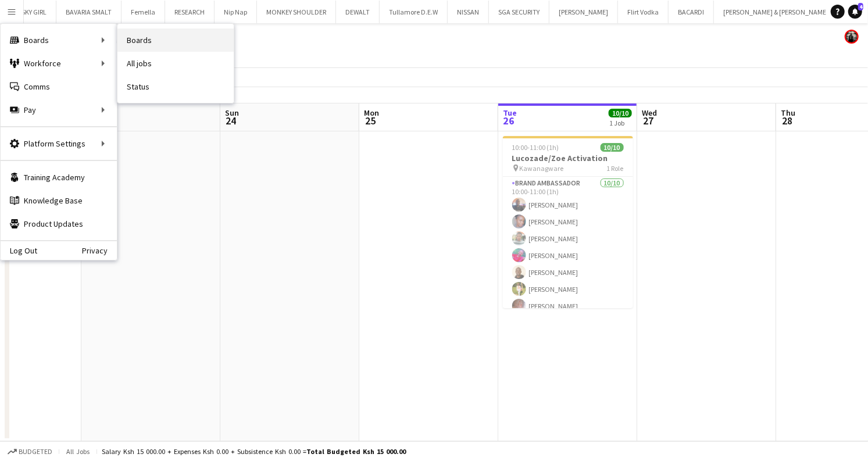  Describe the element at coordinates (29, 452) in the screenshot. I see `button: Budgeted` at that location.